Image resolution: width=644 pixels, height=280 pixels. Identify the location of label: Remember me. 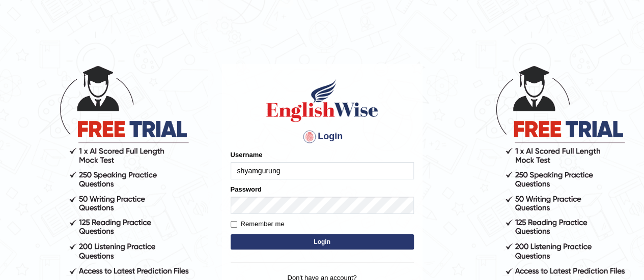
(257, 224).